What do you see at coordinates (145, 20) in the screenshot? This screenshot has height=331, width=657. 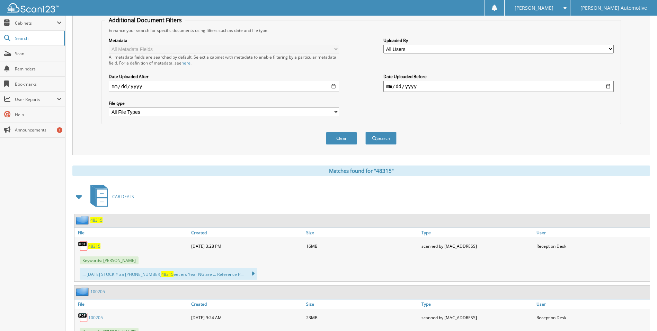 I see `legend: Additional Document Filters` at bounding box center [145, 20].